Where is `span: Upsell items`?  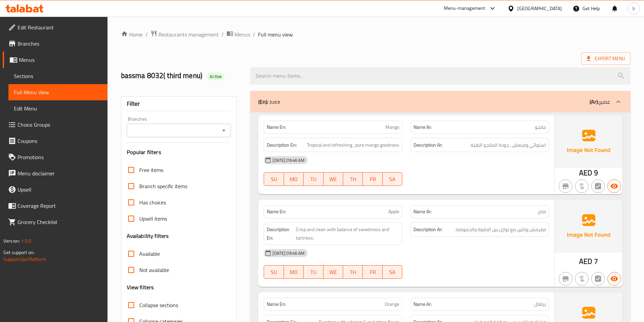
span: Upsell items is located at coordinates (153, 219).